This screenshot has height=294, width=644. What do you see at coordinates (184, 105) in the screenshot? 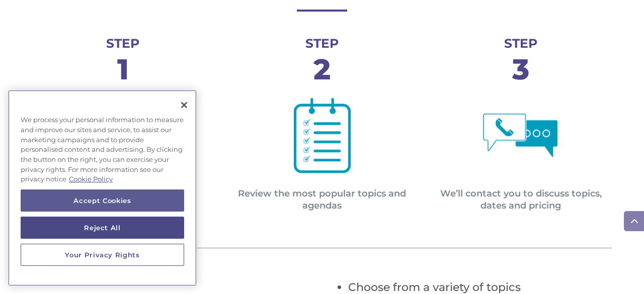
I see `button: Close` at bounding box center [184, 105].